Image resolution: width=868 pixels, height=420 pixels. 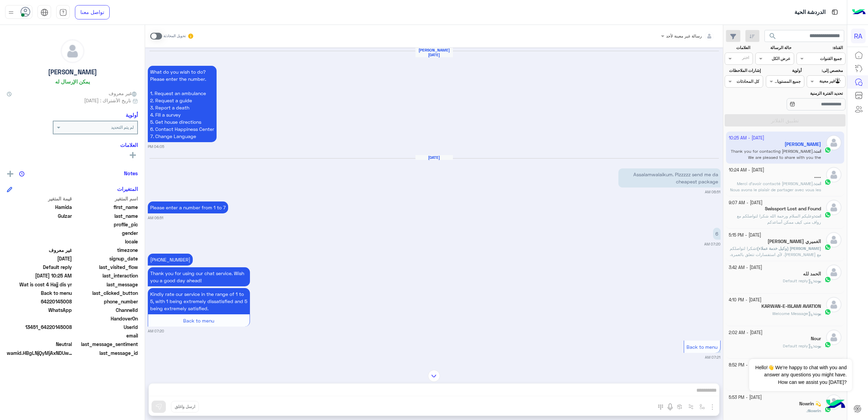 I want to click on div: اختر, so click(x=746, y=58).